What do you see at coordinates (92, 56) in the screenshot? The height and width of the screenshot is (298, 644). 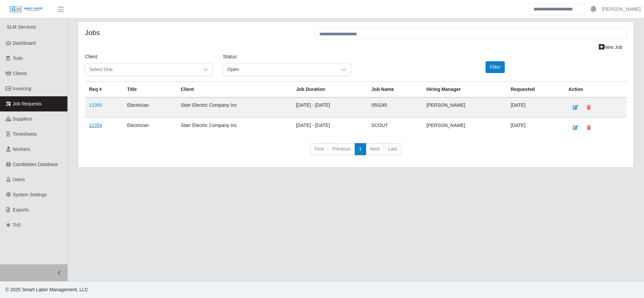 I see `label: Client:` at bounding box center [92, 56].